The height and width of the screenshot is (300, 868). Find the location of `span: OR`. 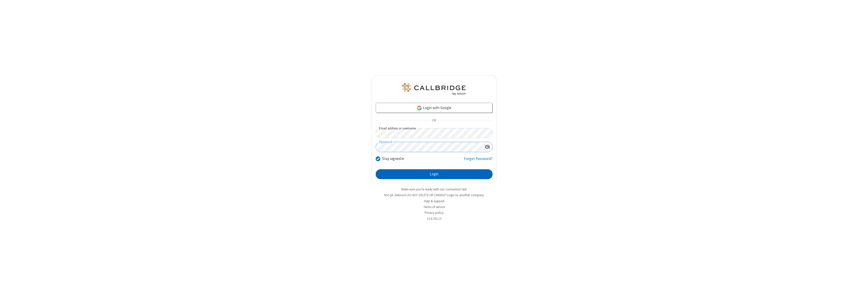

span: OR is located at coordinates (434, 121).